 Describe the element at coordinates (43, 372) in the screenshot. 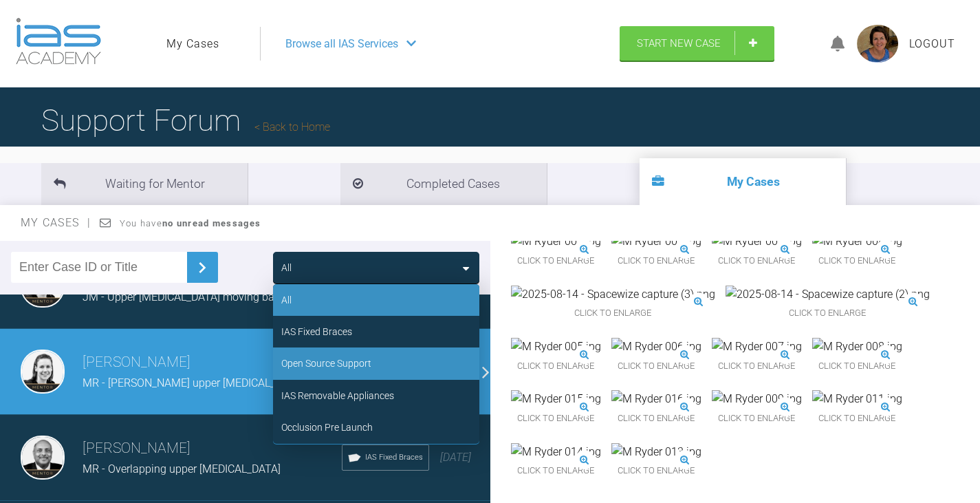

I see `img: Kelly Toft` at that location.